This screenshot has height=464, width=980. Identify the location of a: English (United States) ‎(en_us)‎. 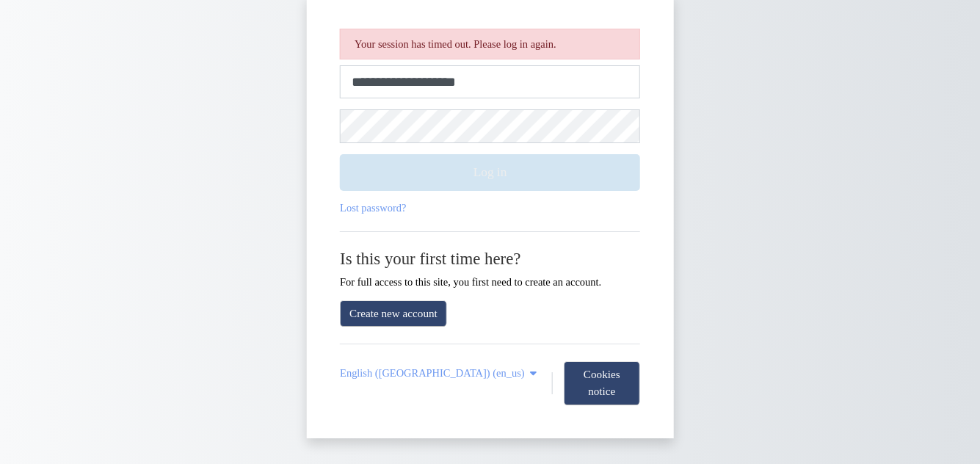
(440, 373).